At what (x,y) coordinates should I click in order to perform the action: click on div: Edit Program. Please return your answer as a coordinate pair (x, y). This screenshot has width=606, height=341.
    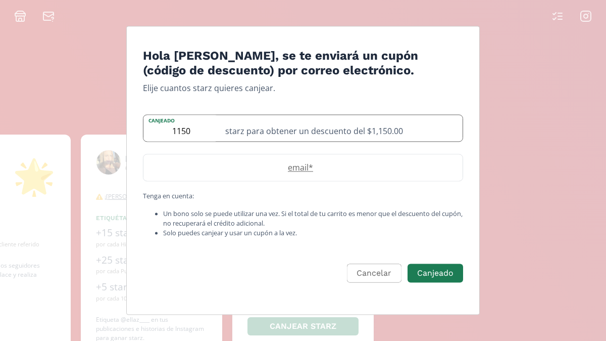
    Looking at the image, I should click on (303, 170).